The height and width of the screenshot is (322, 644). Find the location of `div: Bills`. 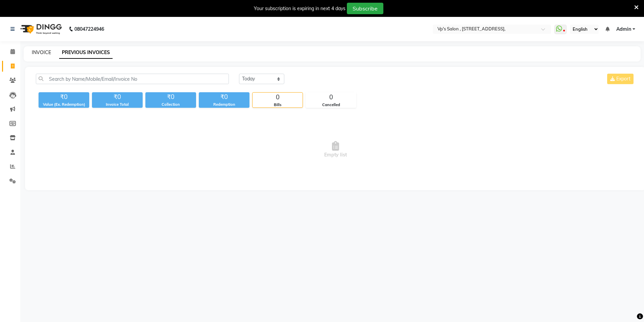

div: Bills is located at coordinates (277, 105).